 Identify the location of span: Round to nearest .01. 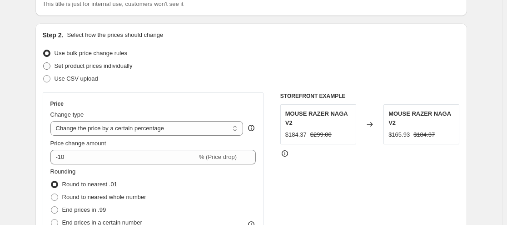
(90, 184).